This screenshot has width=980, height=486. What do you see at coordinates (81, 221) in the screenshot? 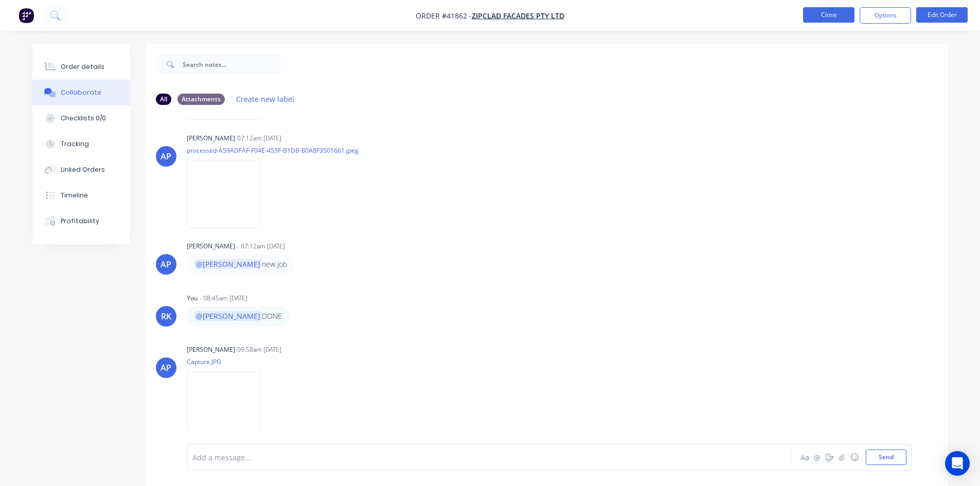
I see `button: Profitability` at bounding box center [81, 221].